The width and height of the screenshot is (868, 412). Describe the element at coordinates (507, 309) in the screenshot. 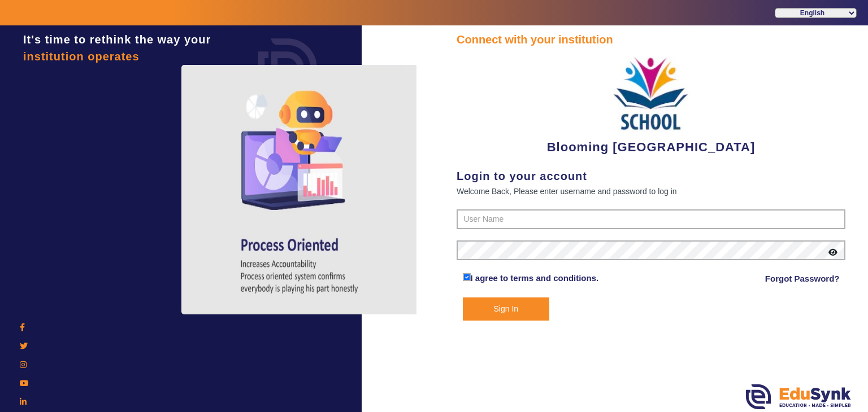

I see `button: Sign In` at that location.